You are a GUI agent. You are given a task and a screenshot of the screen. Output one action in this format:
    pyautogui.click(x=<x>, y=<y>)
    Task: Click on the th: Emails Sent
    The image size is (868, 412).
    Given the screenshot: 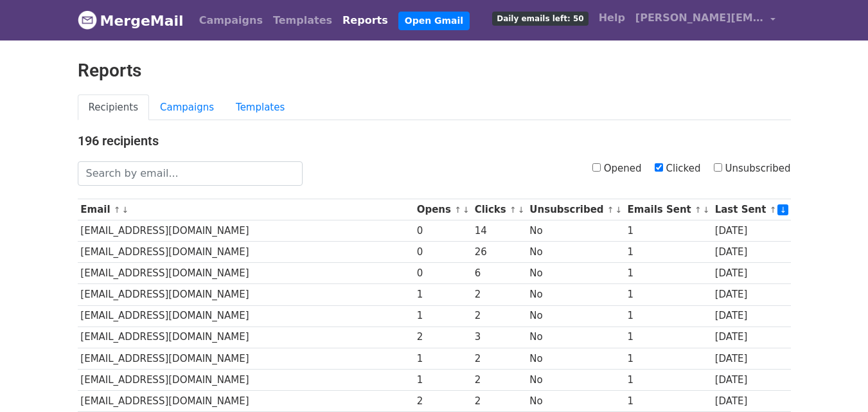 What is the action you would take?
    pyautogui.click(x=669, y=209)
    